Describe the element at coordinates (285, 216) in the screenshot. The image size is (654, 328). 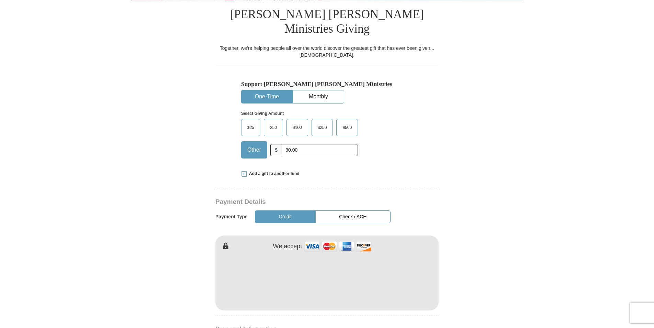
I see `button: Credit` at that location.